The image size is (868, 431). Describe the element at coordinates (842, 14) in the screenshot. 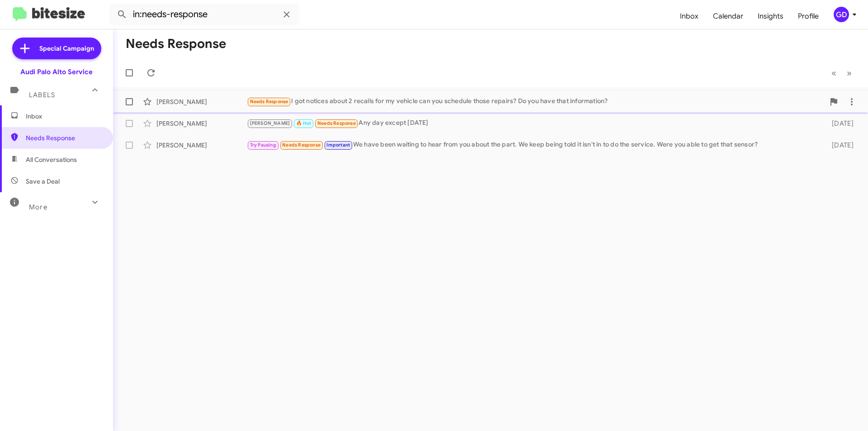

I see `button: GD` at that location.